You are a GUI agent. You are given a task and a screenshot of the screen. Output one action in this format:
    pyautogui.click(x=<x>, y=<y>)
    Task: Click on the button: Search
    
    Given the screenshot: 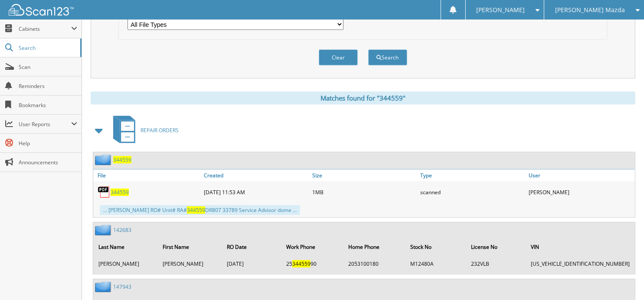 What is the action you would take?
    pyautogui.click(x=388, y=57)
    